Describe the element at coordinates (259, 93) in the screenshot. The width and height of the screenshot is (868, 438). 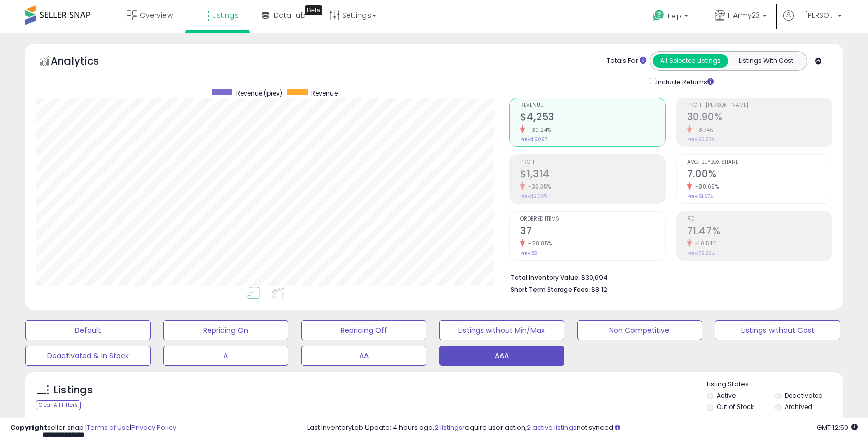
I see `span: Revenue (prev)` at that location.